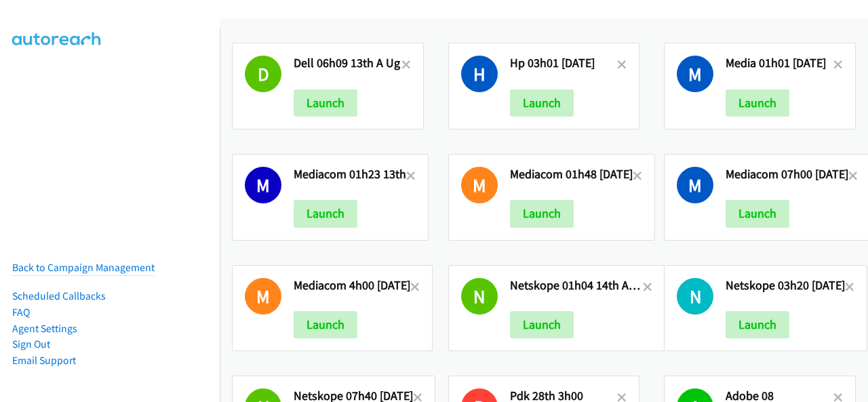 Image resolution: width=868 pixels, height=402 pixels. What do you see at coordinates (44, 360) in the screenshot?
I see `a: Email Support` at bounding box center [44, 360].